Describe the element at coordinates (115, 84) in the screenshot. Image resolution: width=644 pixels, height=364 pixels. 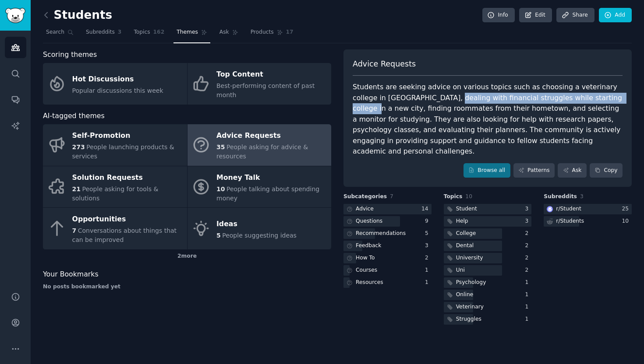
I see `a: Hot DiscussionsPopular discussions this week` at that location.